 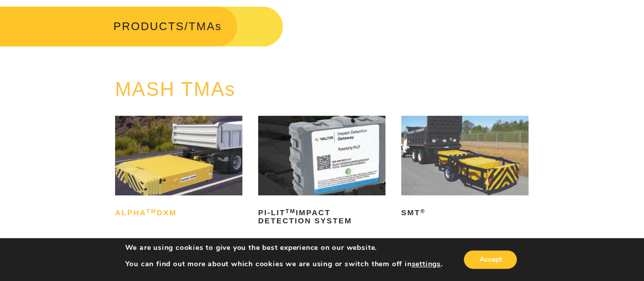 I want to click on a: MASH TMAs, so click(x=175, y=89).